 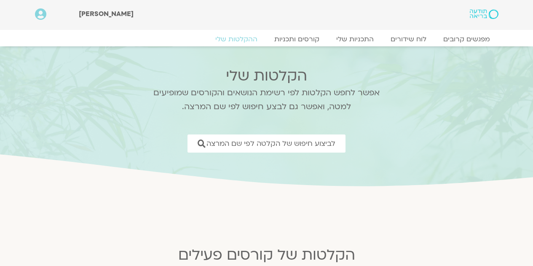 I want to click on a: קורסים ותכניות, so click(x=297, y=39).